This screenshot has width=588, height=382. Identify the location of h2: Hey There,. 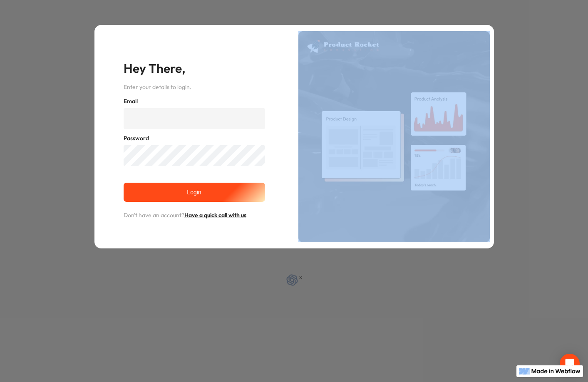
(195, 69).